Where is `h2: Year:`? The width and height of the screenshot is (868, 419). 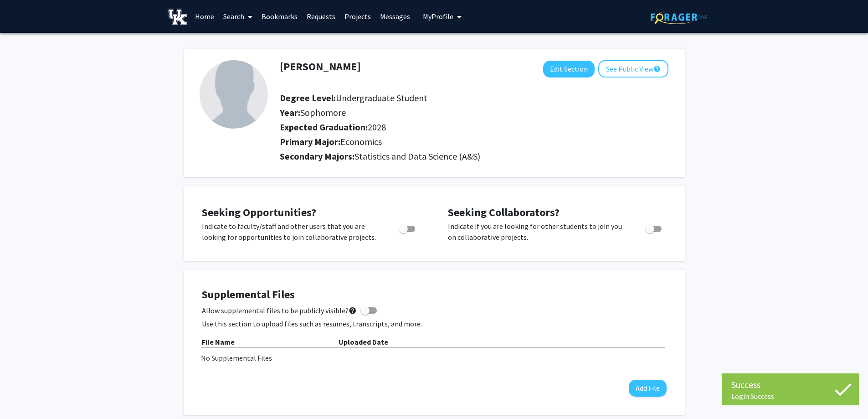 h2: Year: is located at coordinates (454, 113).